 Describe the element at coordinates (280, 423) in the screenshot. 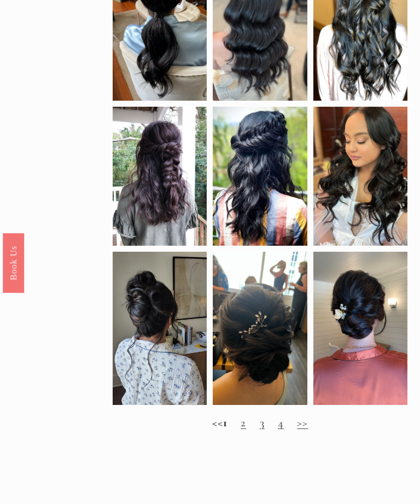

I see `a: 4` at that location.